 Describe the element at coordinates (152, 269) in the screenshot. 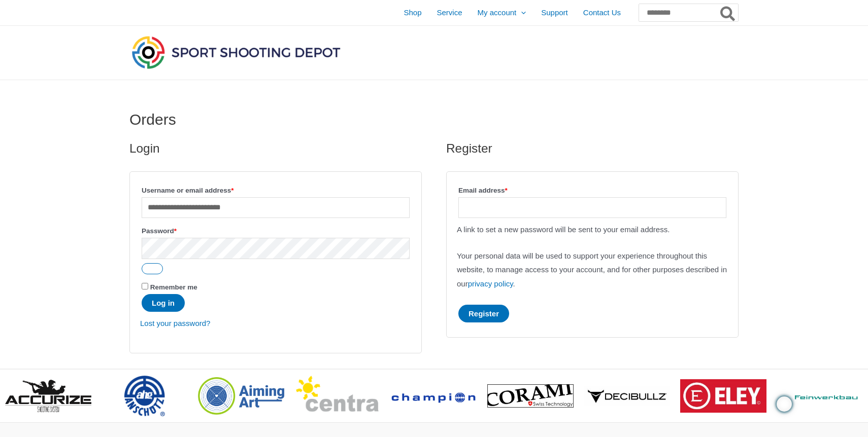

I see `button: Show password` at that location.